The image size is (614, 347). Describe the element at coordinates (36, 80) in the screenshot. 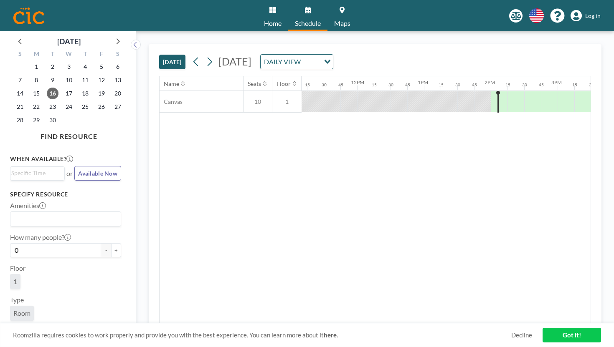

I see `span: Monday, September 8, 2025` at that location.